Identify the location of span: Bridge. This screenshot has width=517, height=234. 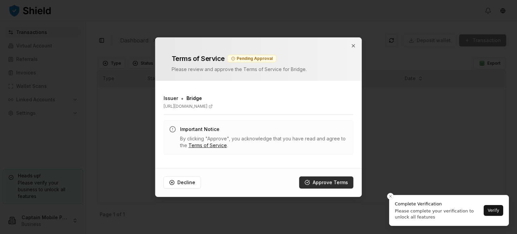
(194, 98).